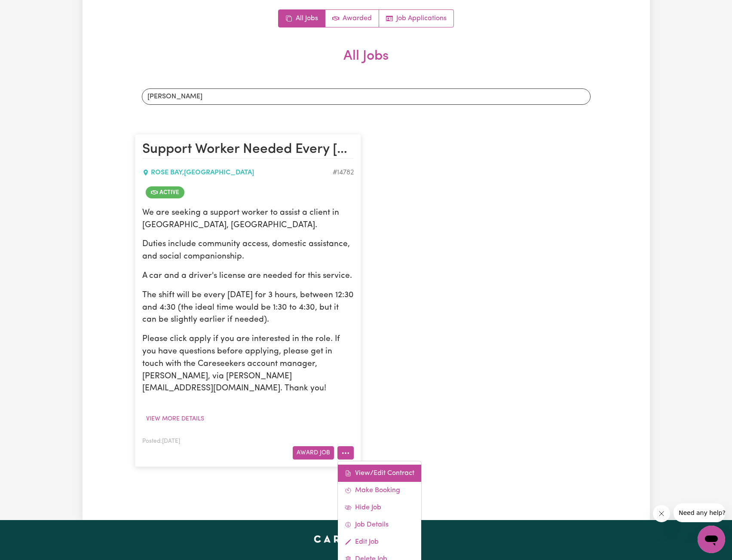 Image resolution: width=732 pixels, height=560 pixels. What do you see at coordinates (380, 525) in the screenshot?
I see `a: Job Details` at bounding box center [380, 525].